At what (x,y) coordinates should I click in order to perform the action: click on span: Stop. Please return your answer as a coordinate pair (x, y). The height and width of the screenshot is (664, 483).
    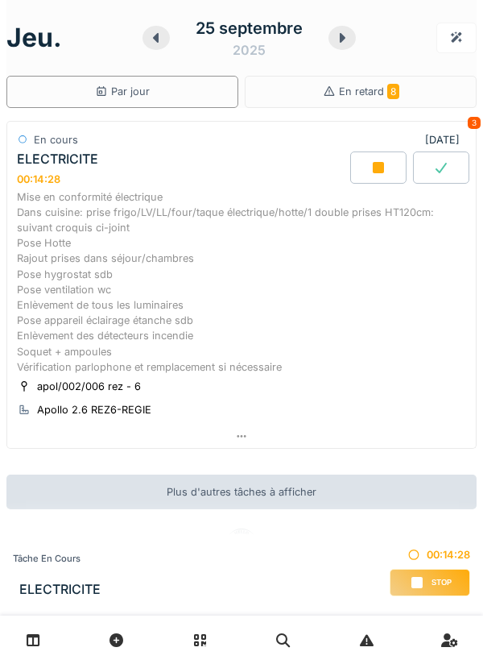
    Looking at the image, I should click on (441, 582).